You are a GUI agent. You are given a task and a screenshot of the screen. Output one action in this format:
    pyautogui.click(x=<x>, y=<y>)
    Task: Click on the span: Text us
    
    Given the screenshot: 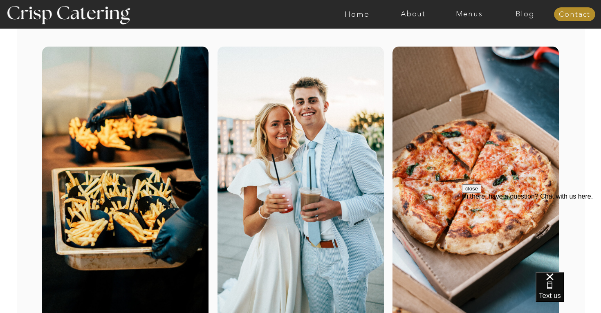 What is the action you would take?
    pyautogui.click(x=14, y=23)
    